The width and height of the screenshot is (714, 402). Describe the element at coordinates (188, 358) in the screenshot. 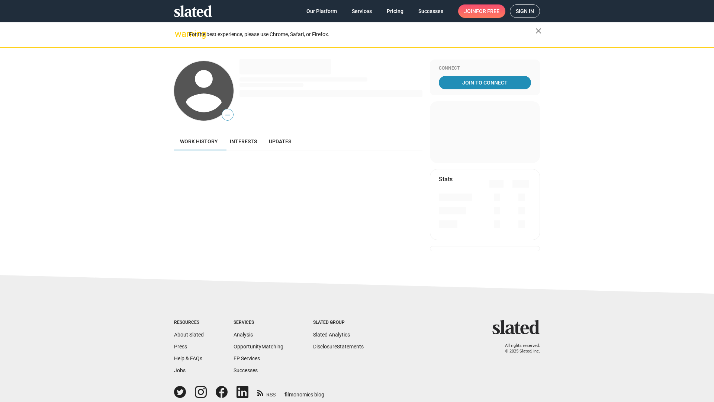

I see `a: Help & FAQs` at that location.